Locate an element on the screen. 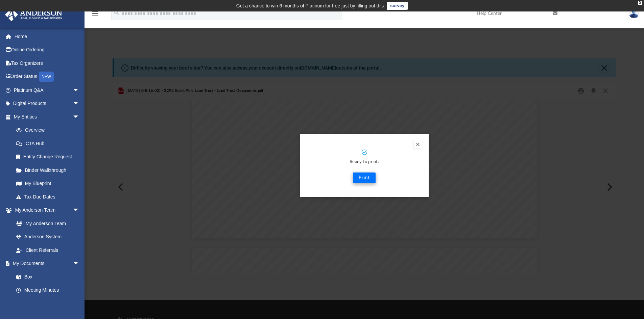  a: Tax Due Dates is located at coordinates (49, 197).